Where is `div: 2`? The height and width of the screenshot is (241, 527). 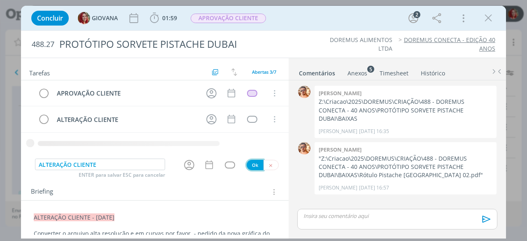
div: 2 is located at coordinates (417, 14).